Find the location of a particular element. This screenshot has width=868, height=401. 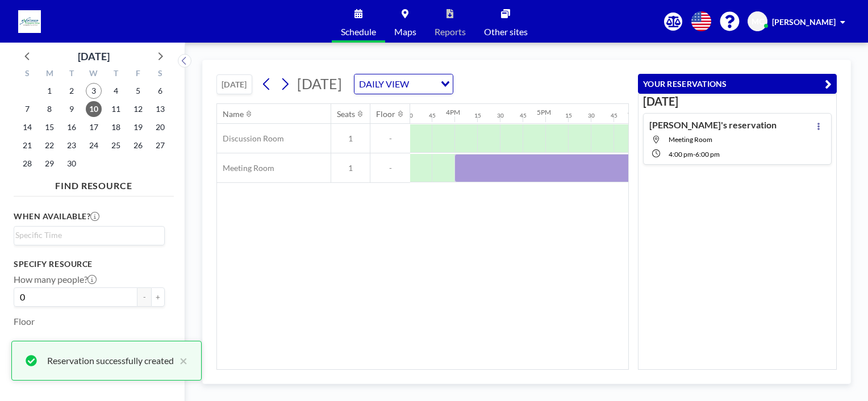

div: W is located at coordinates (94, 74).